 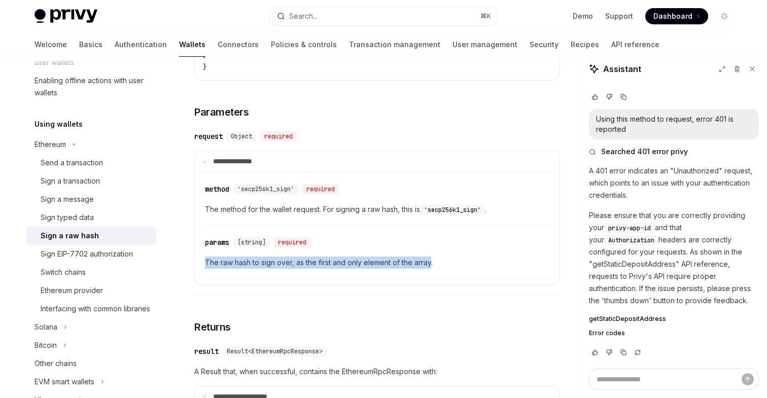 What do you see at coordinates (91, 364) in the screenshot?
I see `a: Other chains` at bounding box center [91, 364].